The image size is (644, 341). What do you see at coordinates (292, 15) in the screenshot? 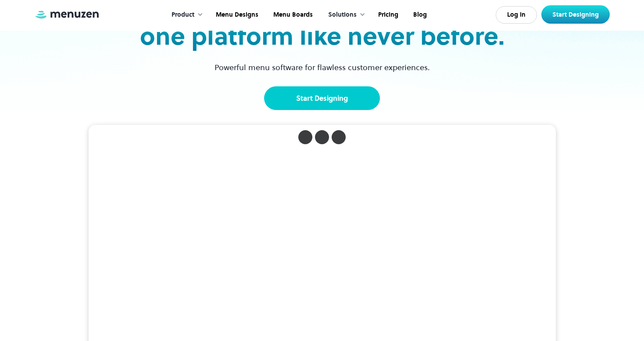
I see `a: Menu Boards` at bounding box center [292, 15].